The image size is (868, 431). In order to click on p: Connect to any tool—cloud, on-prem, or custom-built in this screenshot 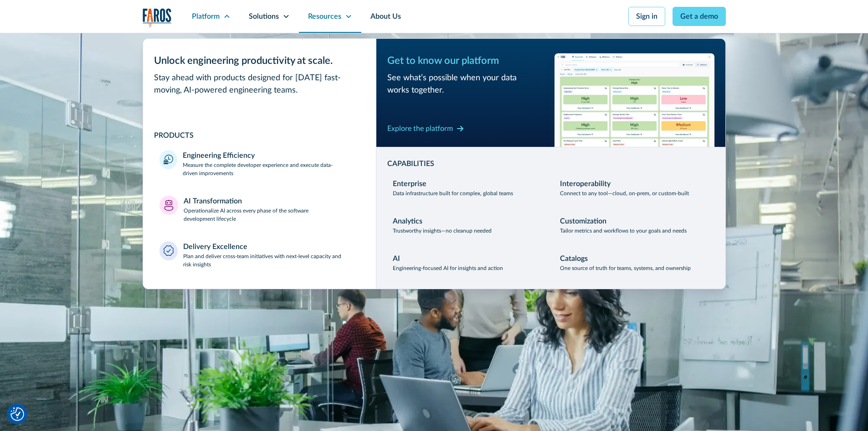, I will do `click(624, 193)`.